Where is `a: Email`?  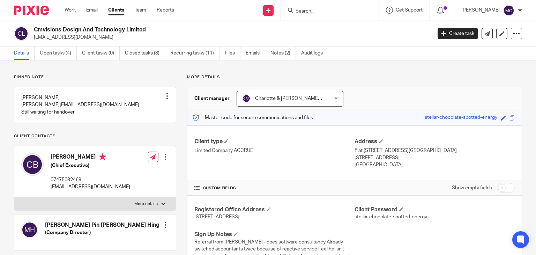
a: Email is located at coordinates (92, 10).